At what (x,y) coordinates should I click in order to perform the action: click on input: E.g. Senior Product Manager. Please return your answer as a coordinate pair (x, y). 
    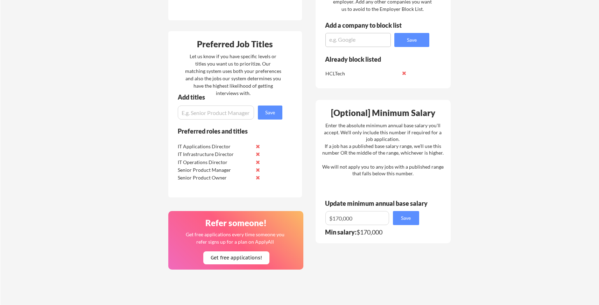
    Looking at the image, I should click on (216, 112).